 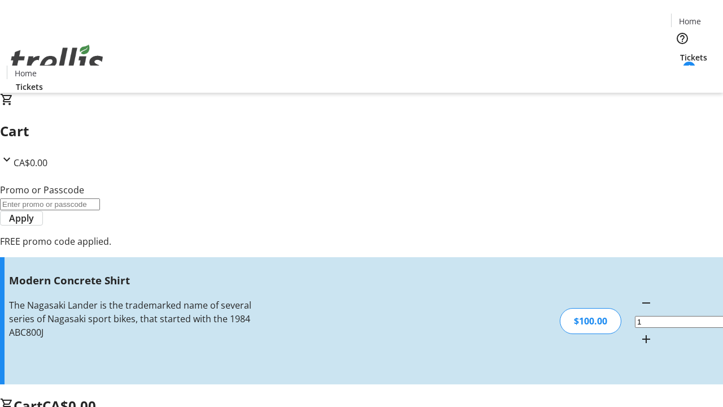 What do you see at coordinates (132, 318) in the screenshot?
I see `div: The Nagasaki Lander is the trademarked name of several series of Nagasaki sport bikes, that start...` at bounding box center [132, 318].